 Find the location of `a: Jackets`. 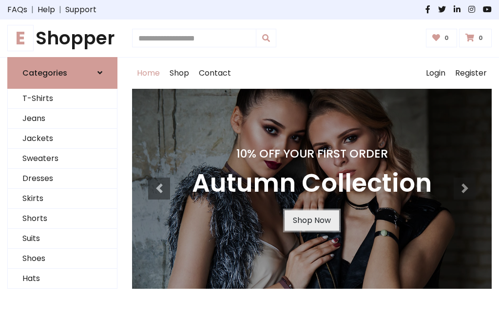

a: Jackets is located at coordinates (62, 139).